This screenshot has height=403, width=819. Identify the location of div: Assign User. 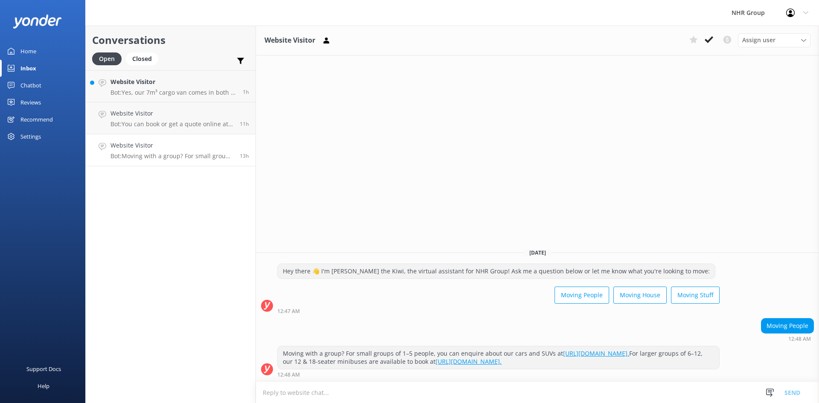
(774, 40).